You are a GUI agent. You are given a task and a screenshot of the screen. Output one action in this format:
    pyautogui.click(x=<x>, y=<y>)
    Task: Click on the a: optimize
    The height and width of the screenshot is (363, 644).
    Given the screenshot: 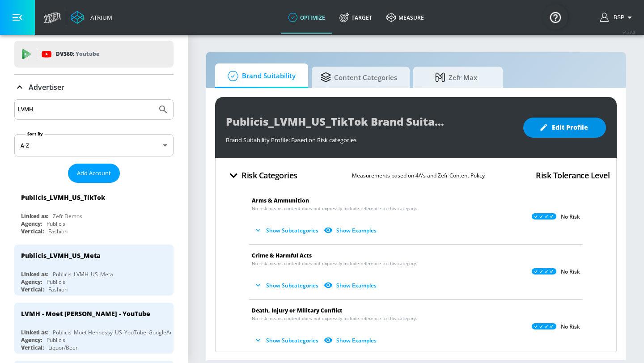 What is the action you would take?
    pyautogui.click(x=306, y=17)
    